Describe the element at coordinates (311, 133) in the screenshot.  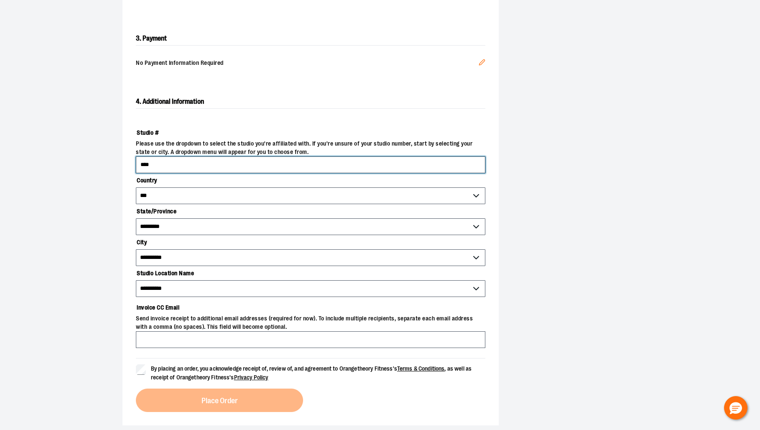
I see `label: Studio #` at that location.